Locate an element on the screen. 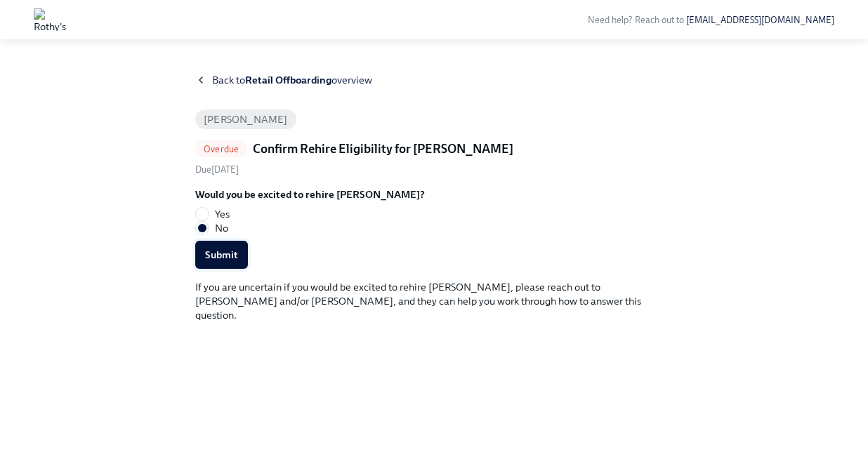 The width and height of the screenshot is (868, 452). span: Back to overview is located at coordinates (292, 80).